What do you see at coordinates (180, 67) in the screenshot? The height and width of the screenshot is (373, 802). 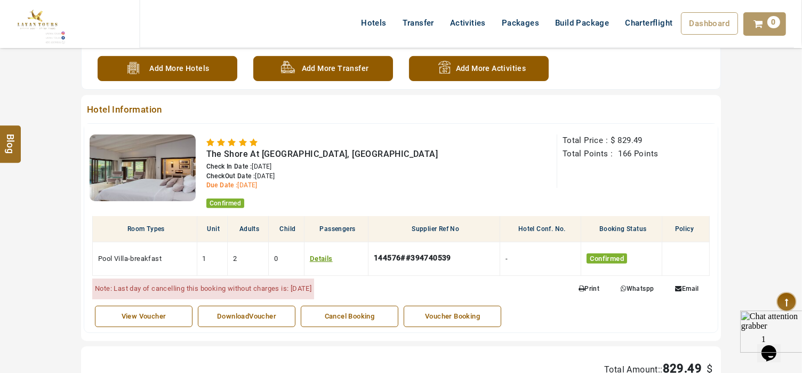 I see `span: Add More Hotels` at bounding box center [180, 67].